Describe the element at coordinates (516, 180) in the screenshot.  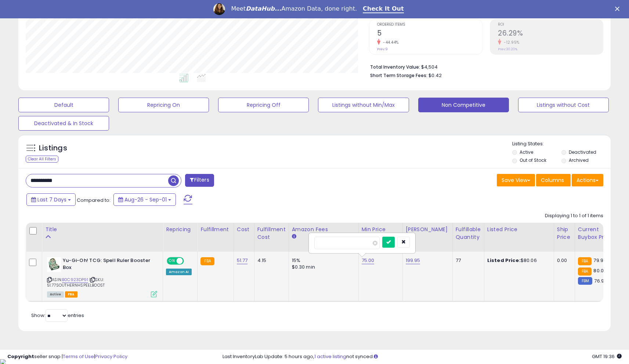
I see `button: Save View` at that location.